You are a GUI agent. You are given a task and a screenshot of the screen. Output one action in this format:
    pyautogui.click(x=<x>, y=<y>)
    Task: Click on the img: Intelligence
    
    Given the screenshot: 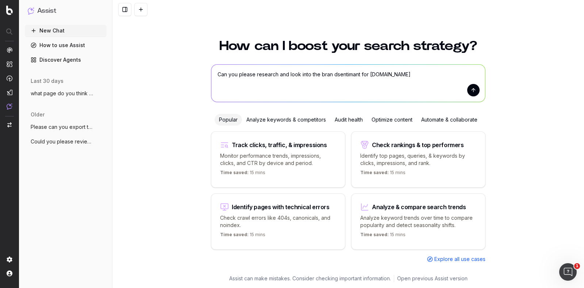 What is the action you would take?
    pyautogui.click(x=9, y=64)
    